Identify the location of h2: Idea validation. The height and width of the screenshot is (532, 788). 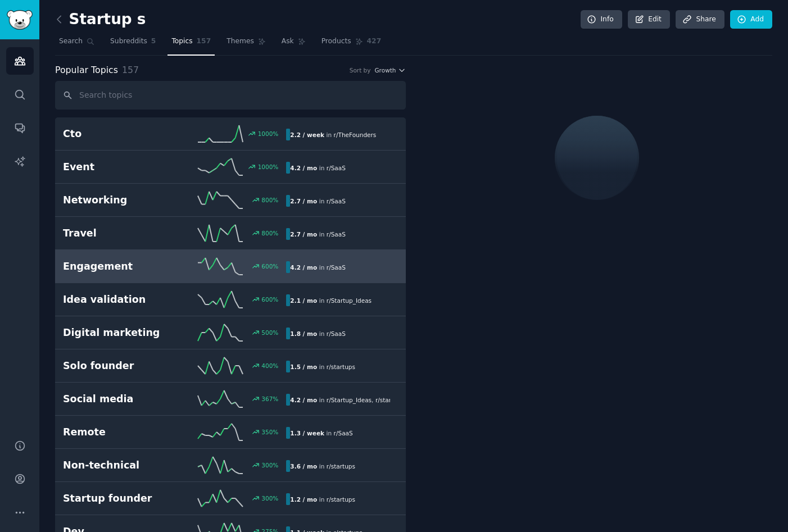
(118, 300).